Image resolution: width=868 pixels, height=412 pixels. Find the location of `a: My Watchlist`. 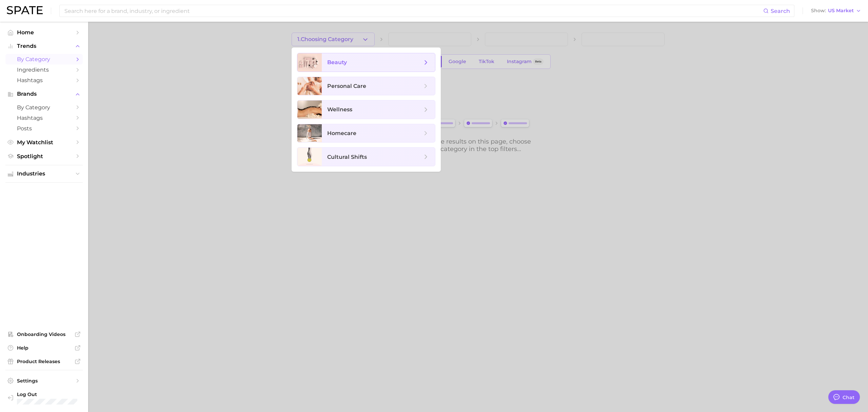

a: My Watchlist is located at coordinates (44, 142).